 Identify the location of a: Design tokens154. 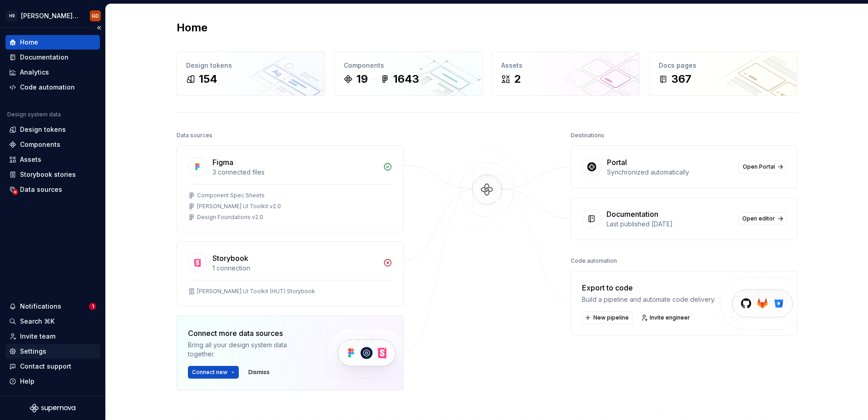
(251, 74).